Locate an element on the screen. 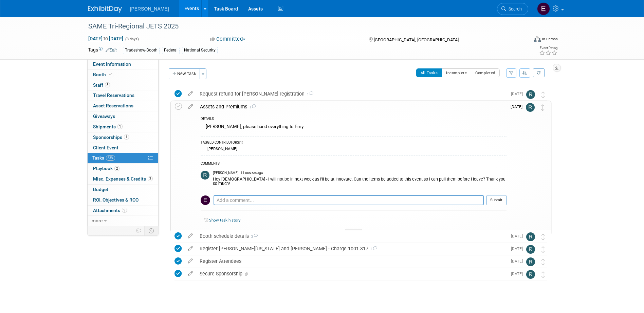  td: Toggle Event Tabs is located at coordinates (151, 231).